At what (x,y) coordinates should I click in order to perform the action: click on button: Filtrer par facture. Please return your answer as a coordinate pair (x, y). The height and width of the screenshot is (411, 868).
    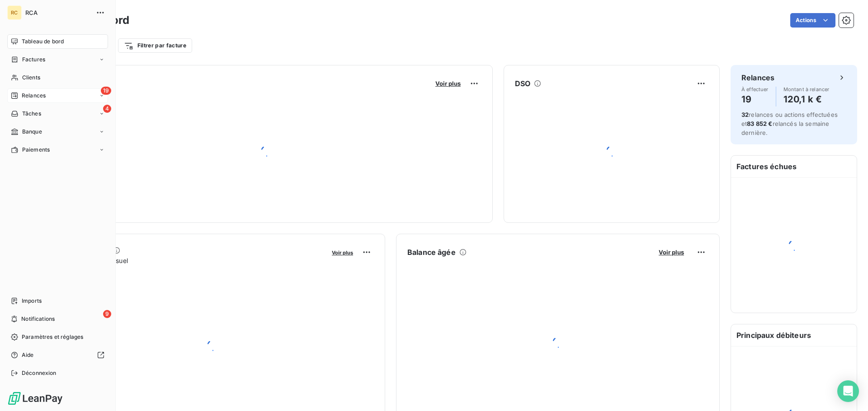
    Looking at the image, I should click on (155, 46).